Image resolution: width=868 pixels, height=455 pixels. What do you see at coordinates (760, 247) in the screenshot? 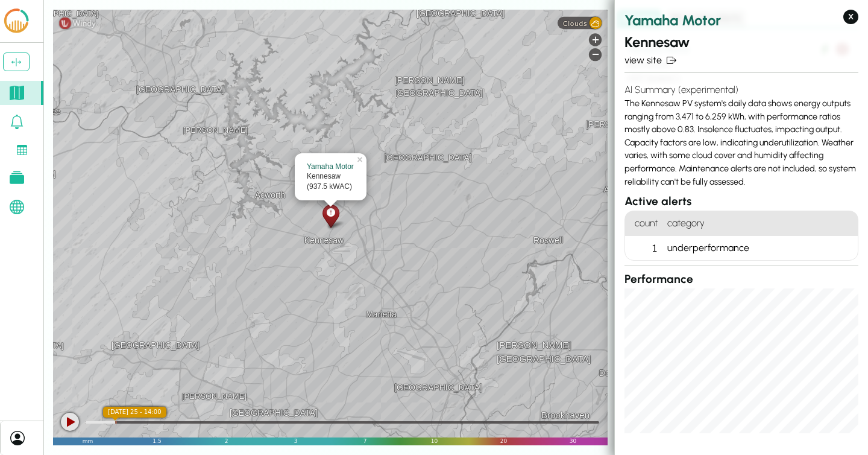
I see `div: underperformance` at bounding box center [760, 247].